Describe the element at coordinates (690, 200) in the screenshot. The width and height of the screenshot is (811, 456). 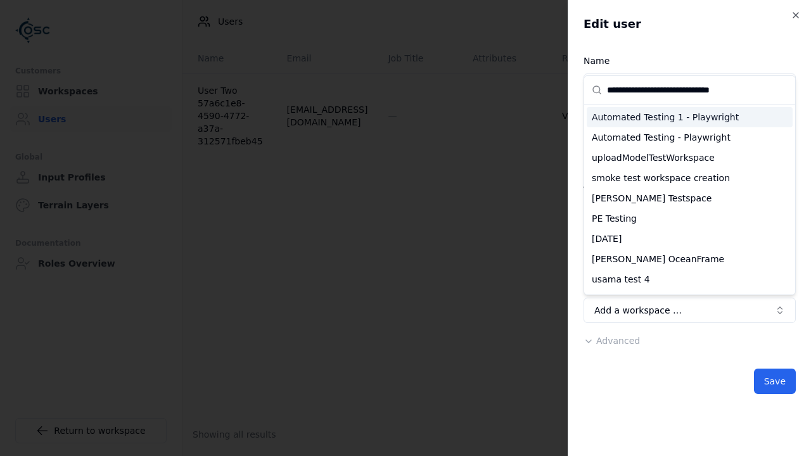
I see `div: Suggestions` at that location.